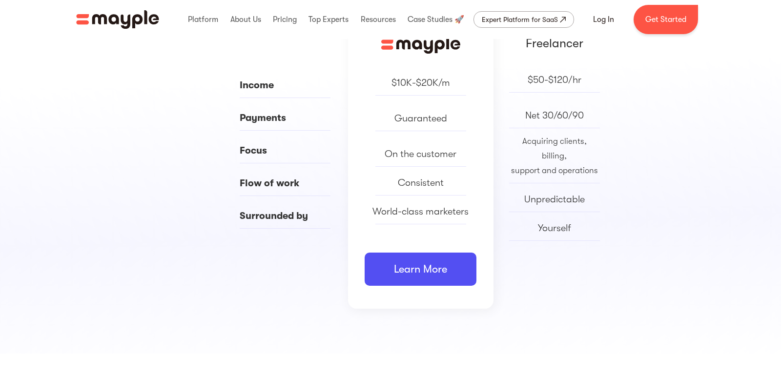 Image resolution: width=781 pixels, height=374 pixels. What do you see at coordinates (520, 20) in the screenshot?
I see `div: Expert Platform for SaaS` at bounding box center [520, 20].